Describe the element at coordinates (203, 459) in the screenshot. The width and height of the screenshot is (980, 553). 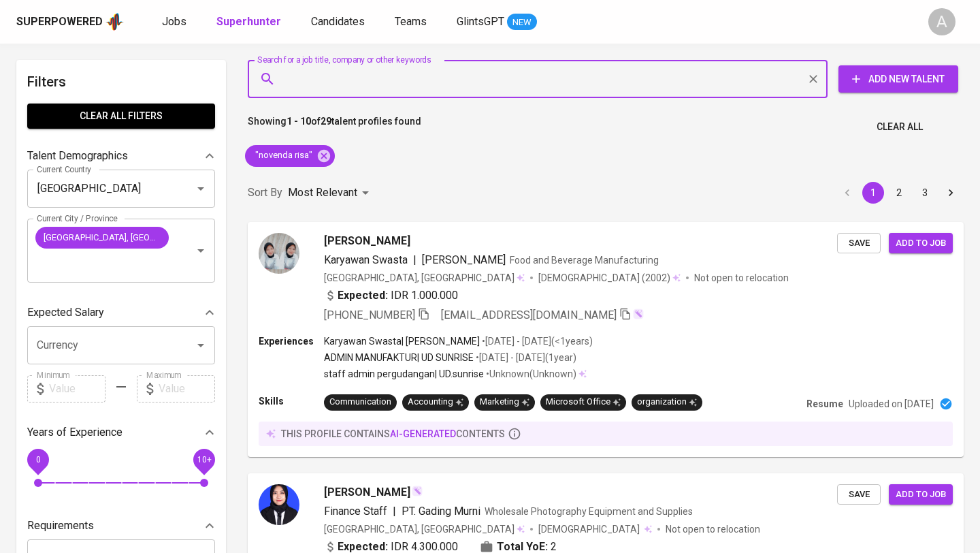
I see `span: 10+` at that location.